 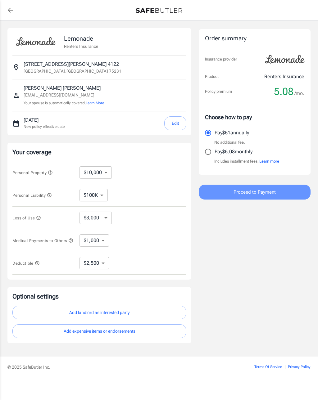 I want to click on button: Personal Property, so click(x=33, y=172).